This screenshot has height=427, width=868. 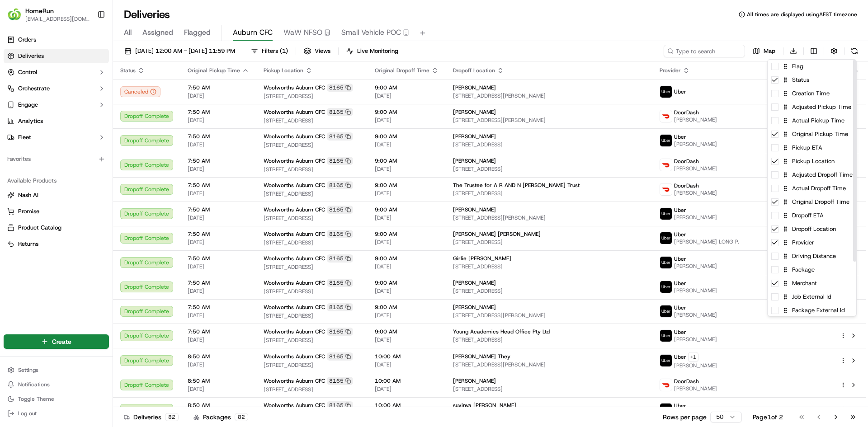 I want to click on a: 💻API Documentation, so click(x=110, y=135).